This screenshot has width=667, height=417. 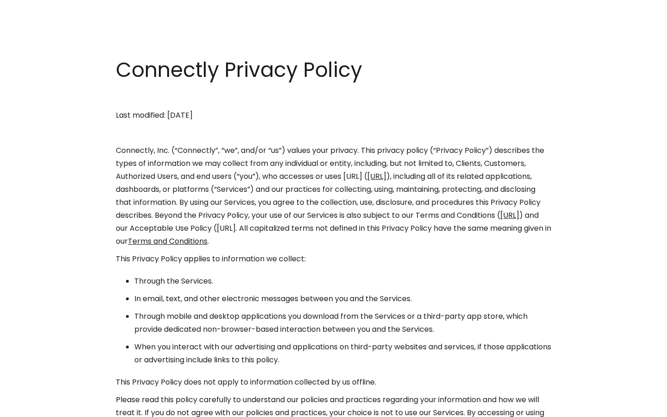 What do you see at coordinates (37, 407) in the screenshot?
I see `ul: Language list` at bounding box center [37, 407].